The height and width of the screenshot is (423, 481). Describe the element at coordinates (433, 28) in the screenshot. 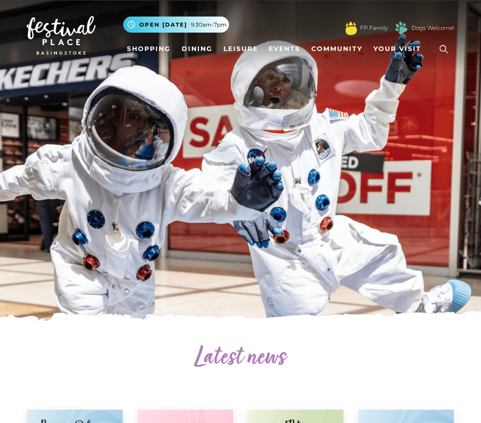

I see `a: Dogs Welcome!` at that location.